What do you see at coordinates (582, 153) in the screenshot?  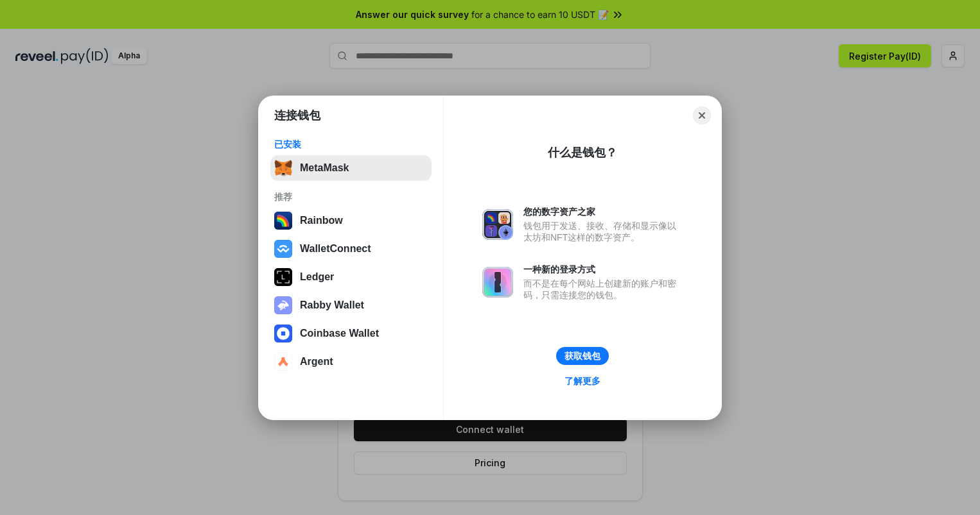 I see `div: 什么是钱包？` at bounding box center [582, 153].